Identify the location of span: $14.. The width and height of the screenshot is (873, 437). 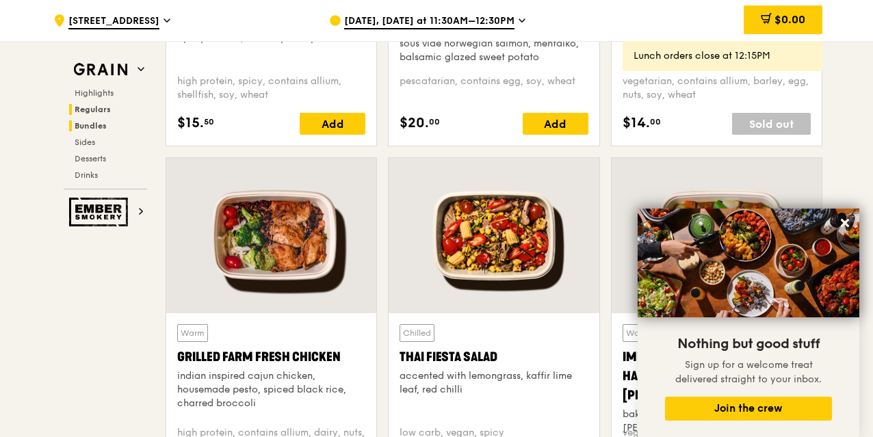
(636, 123).